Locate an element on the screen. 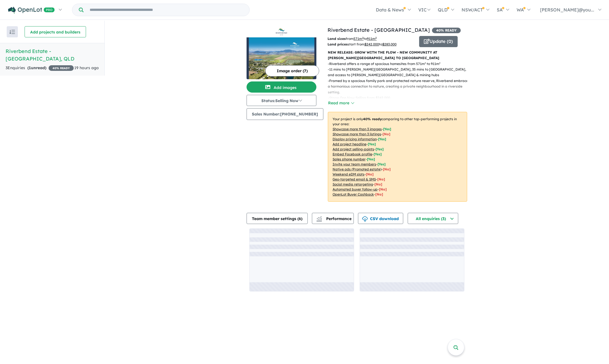  u: Display pricing information is located at coordinates (355, 139).